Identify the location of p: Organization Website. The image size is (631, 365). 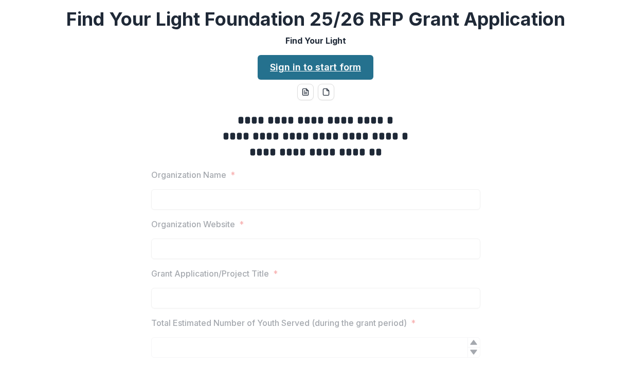
(193, 224).